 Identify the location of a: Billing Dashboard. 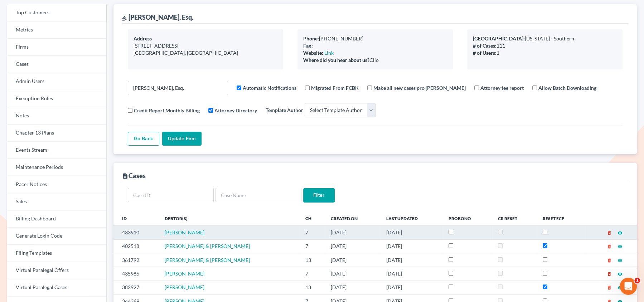
(57, 219).